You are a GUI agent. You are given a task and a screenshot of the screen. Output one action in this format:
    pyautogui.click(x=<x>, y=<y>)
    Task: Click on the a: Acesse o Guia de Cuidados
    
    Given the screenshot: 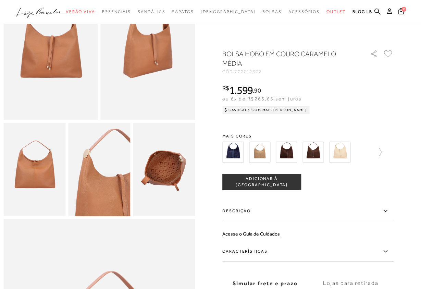 What is the action you would take?
    pyautogui.click(x=251, y=234)
    